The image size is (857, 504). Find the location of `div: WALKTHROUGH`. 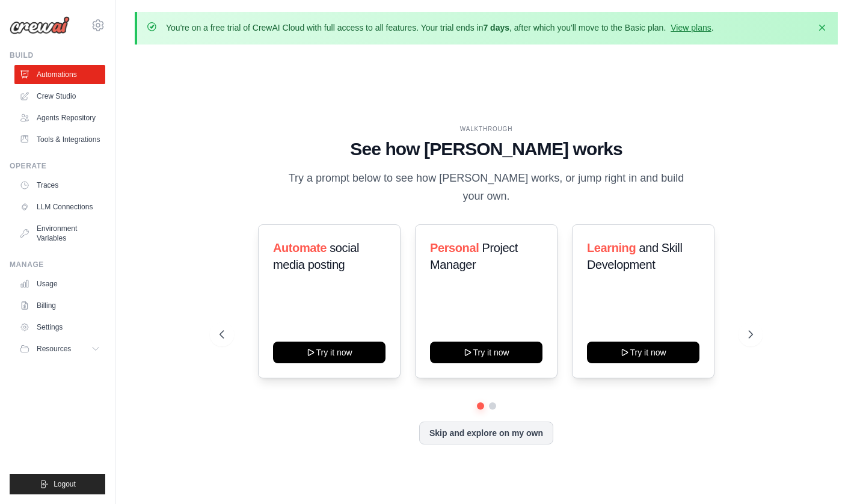

div: WALKTHROUGH is located at coordinates (486, 128).